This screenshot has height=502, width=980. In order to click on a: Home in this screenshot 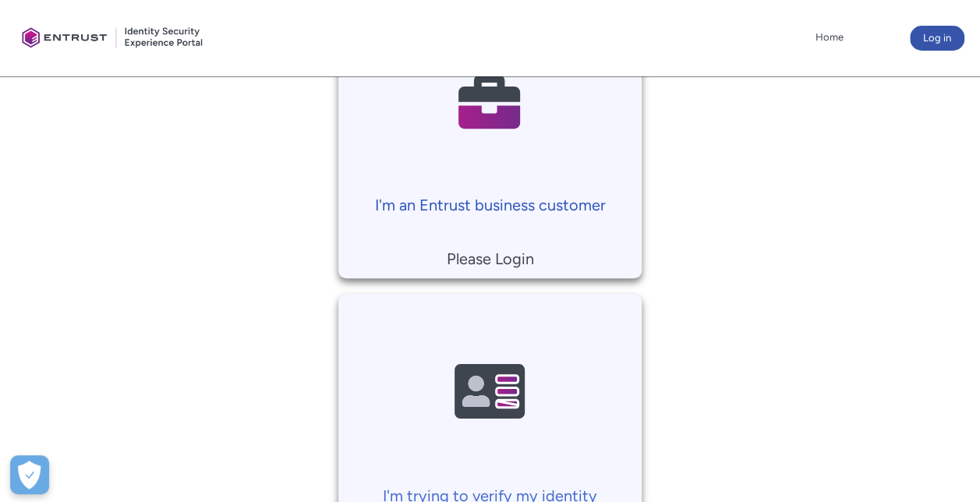, I will do `click(829, 37)`.